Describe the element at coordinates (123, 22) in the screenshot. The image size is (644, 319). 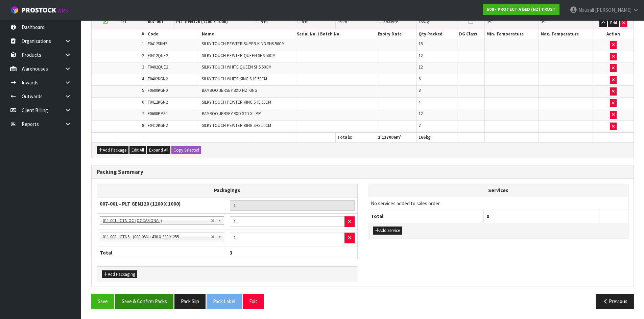
I see `span: 1/1` at that location.